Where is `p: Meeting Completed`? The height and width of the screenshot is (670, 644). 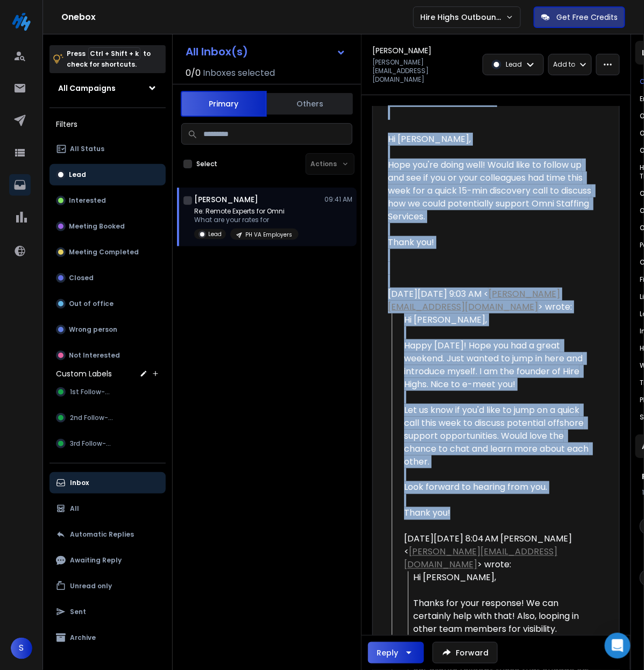
p: Meeting Completed is located at coordinates (104, 252).